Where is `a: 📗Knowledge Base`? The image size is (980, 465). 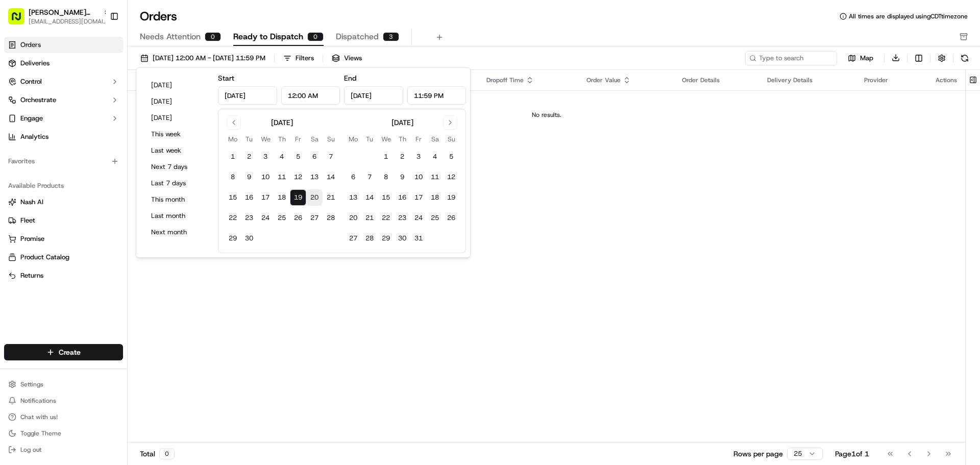 a: 📗Knowledge Base is located at coordinates (44, 233).